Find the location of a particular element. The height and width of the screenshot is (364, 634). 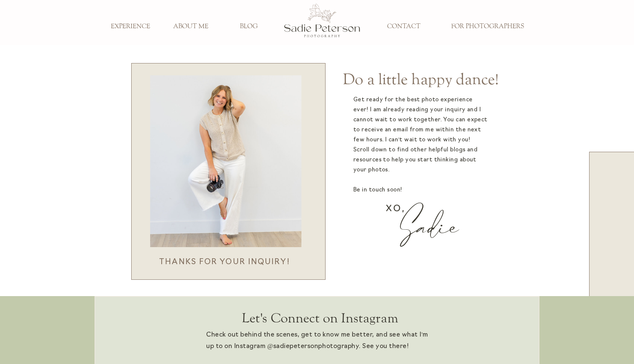

a: FOR PHOTOGRAPHERS is located at coordinates (487, 26).